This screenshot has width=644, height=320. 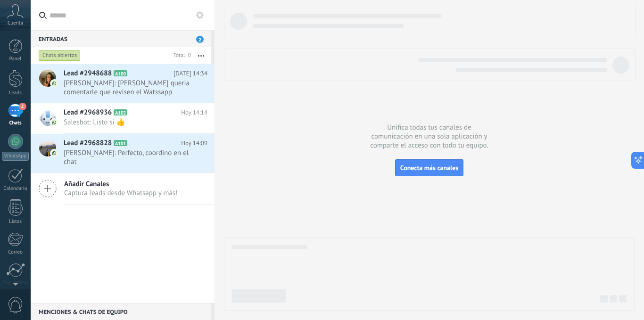 I want to click on button: Más, so click(x=201, y=56).